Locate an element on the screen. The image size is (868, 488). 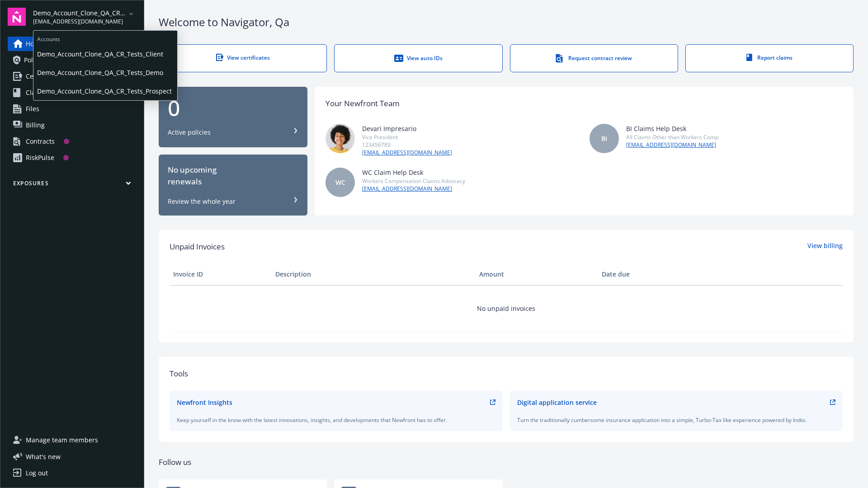
div: All Claims Other than Workers Comp is located at coordinates (672, 137).